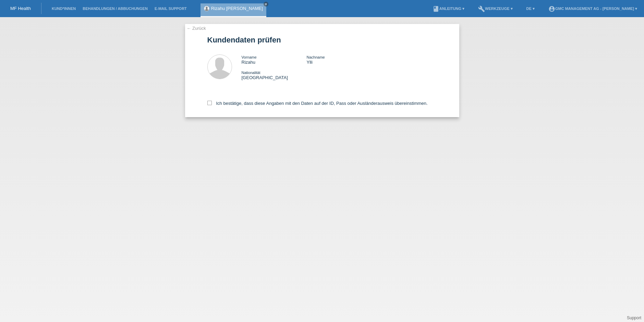 The height and width of the screenshot is (322, 644). What do you see at coordinates (531, 9) in the screenshot?
I see `a: DE ▾` at bounding box center [531, 9].